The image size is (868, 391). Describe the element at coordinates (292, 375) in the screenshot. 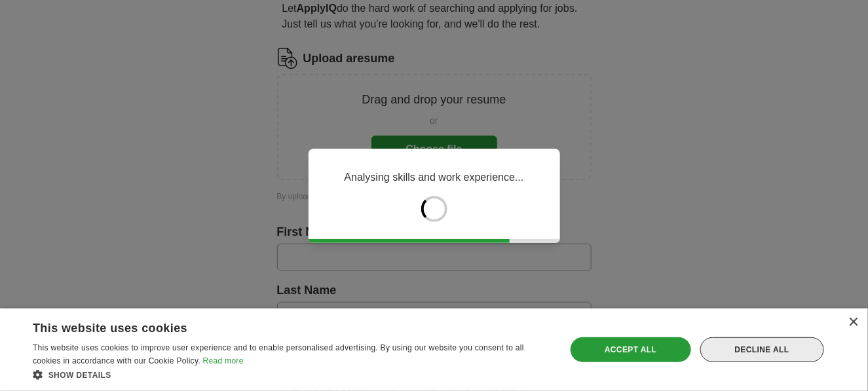

I see `div: Show details` at that location.